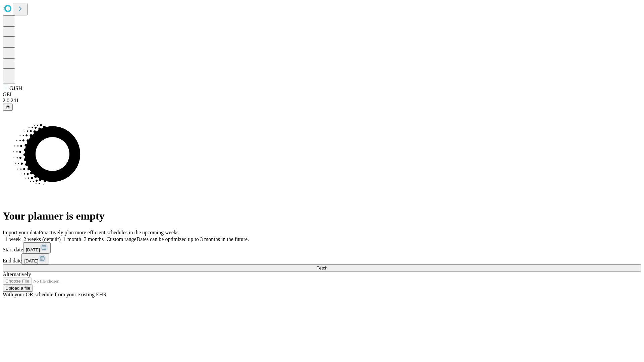 This screenshot has height=362, width=644. I want to click on span: Custom range, so click(121, 239).